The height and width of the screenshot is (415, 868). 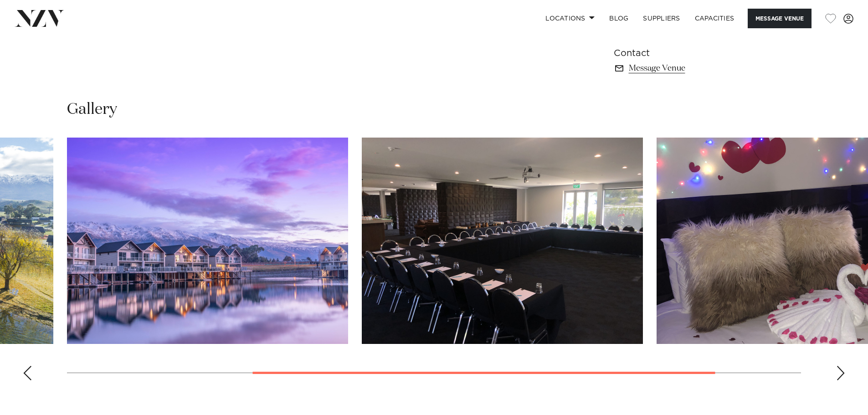 What do you see at coordinates (502, 241) in the screenshot?
I see `swiper-slide: 3 / 4` at bounding box center [502, 241].